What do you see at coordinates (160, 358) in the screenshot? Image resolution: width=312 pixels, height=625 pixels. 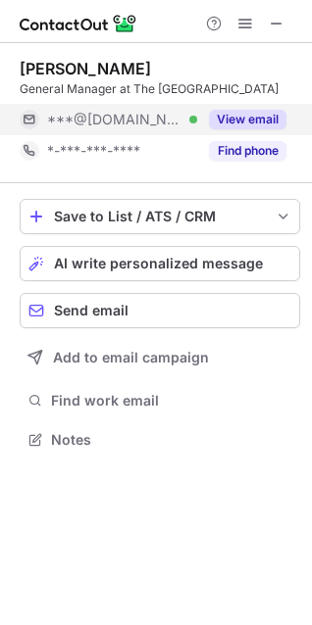 I see `button: Add to email campaign` at bounding box center [160, 358].